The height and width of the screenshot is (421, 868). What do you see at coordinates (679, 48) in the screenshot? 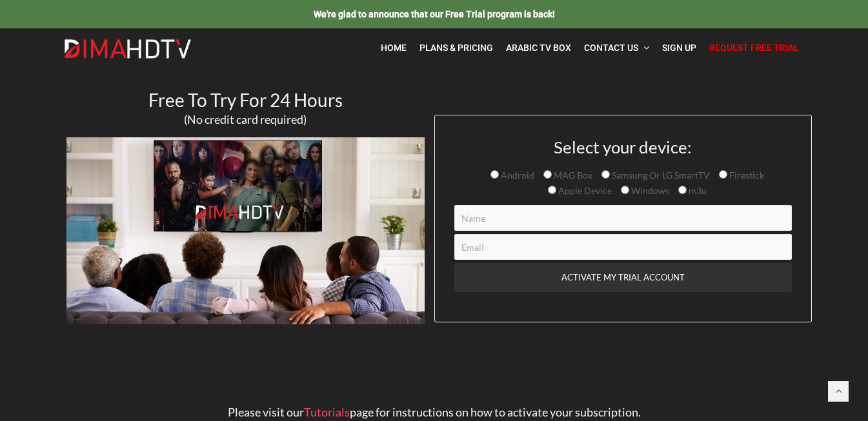
I see `span: Sign Up` at bounding box center [679, 48].